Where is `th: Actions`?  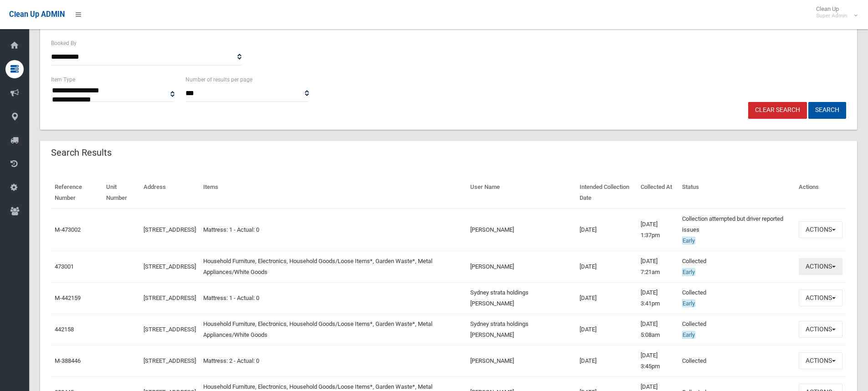
th: Actions is located at coordinates (821, 193).